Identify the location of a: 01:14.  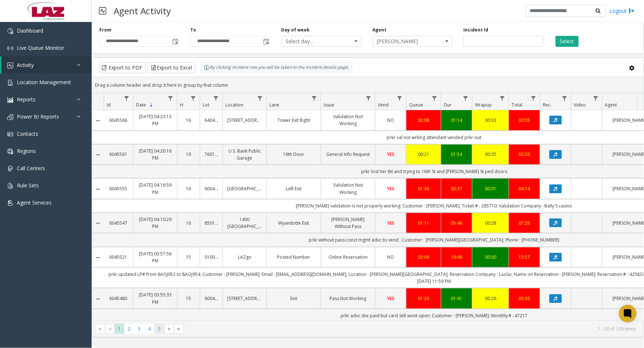
(456, 120).